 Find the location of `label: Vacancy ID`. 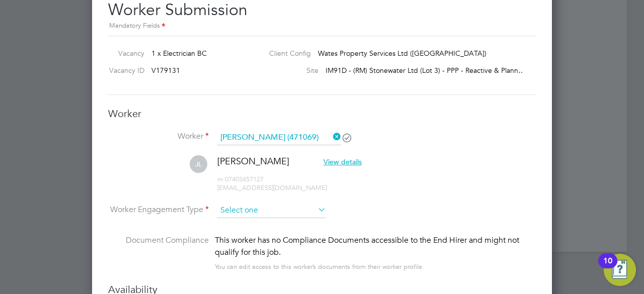

label: Vacancy ID is located at coordinates (124, 70).